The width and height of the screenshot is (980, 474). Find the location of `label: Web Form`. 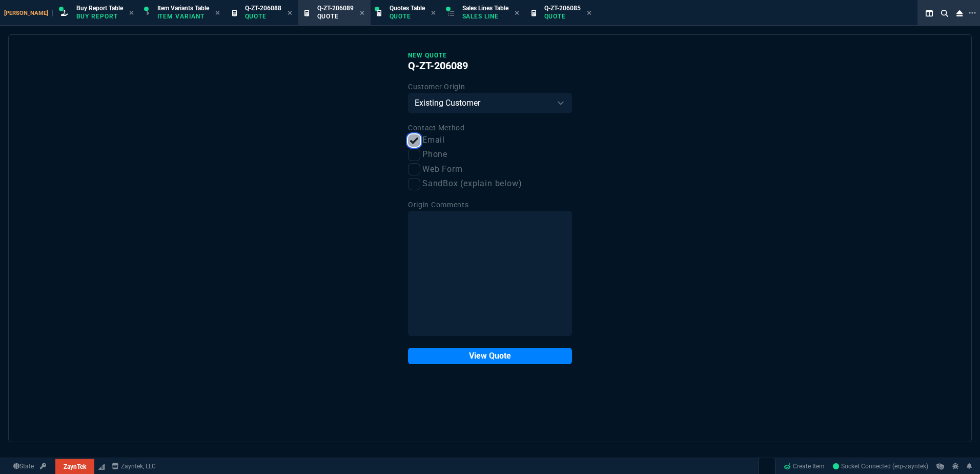

label: Web Form is located at coordinates (490, 169).